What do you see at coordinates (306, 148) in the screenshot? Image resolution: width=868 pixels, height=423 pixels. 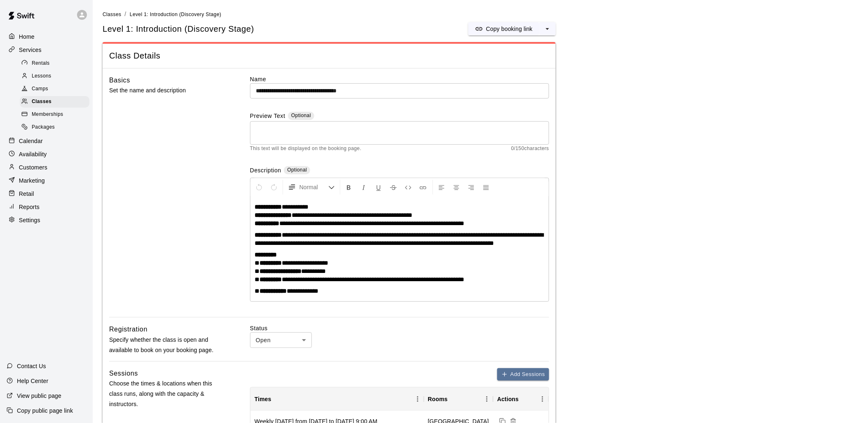 I see `span: This text will be displayed on the booking page.` at bounding box center [306, 148].